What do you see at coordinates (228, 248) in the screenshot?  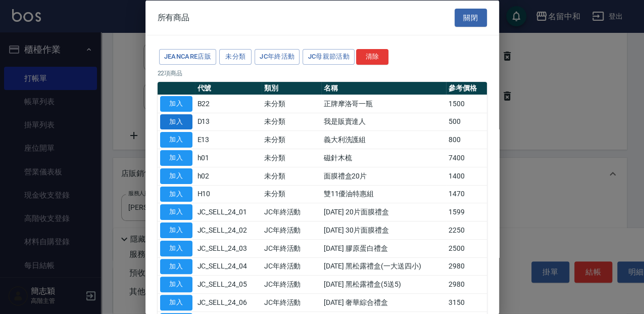 I see `td: JC_SELL_24_03` at bounding box center [228, 248].